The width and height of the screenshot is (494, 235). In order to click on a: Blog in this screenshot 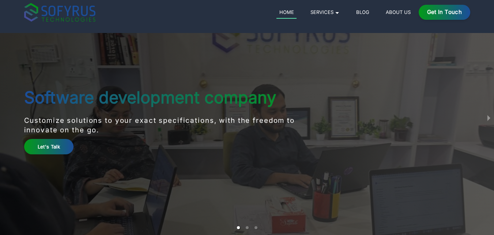, I will do `click(363, 12)`.